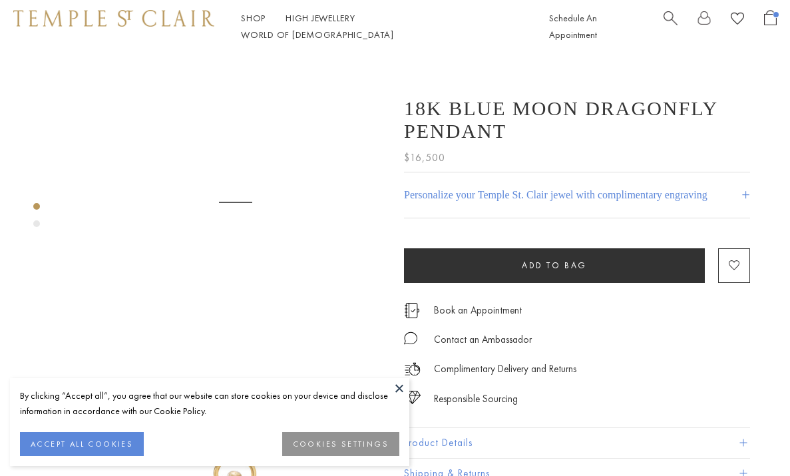 The image size is (790, 476). Describe the element at coordinates (425, 158) in the screenshot. I see `span: $16,500` at that location.